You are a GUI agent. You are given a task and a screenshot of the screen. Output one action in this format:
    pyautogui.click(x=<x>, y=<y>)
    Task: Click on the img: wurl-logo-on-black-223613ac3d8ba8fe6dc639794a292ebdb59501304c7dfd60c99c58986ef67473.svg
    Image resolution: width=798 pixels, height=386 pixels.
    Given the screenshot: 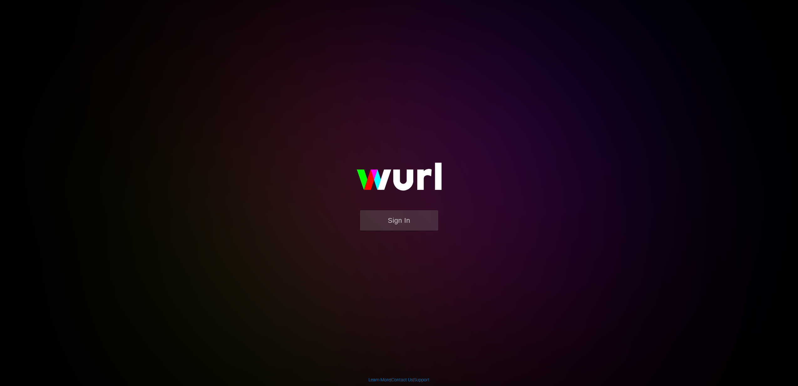 What is the action you would take?
    pyautogui.click(x=399, y=179)
    